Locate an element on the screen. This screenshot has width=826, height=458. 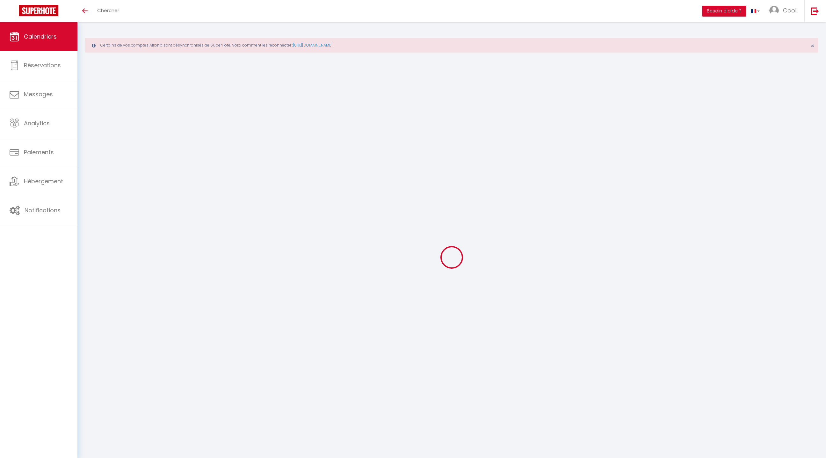
span: Réservations is located at coordinates (42, 65).